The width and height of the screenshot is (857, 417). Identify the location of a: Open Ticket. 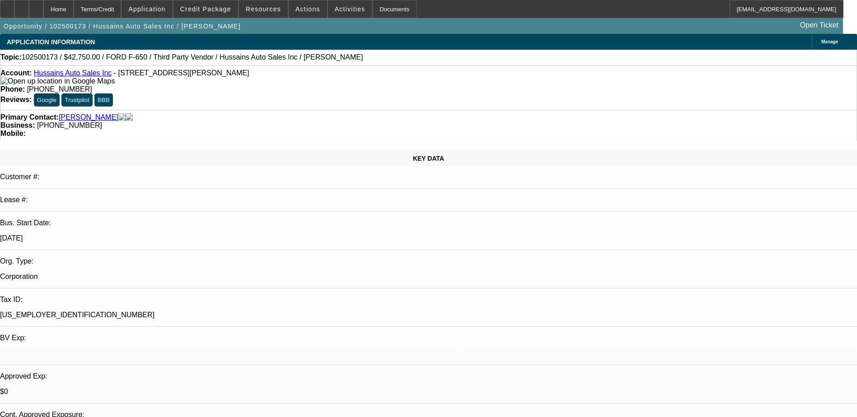
(819, 25).